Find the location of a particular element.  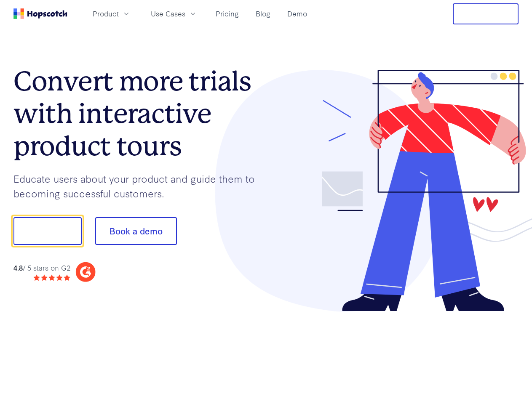

h1: Convert more trials with interactive product tours is located at coordinates (140, 114).